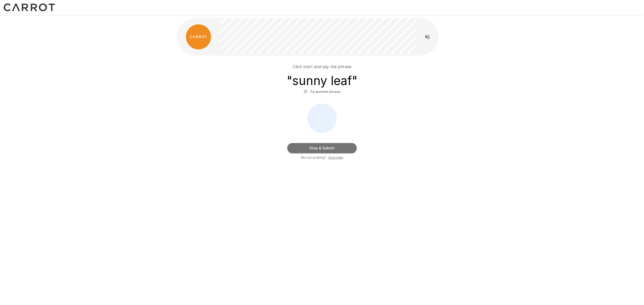 The height and width of the screenshot is (305, 644). What do you see at coordinates (198, 37) in the screenshot?
I see `img: carrot_logo.png` at bounding box center [198, 37].